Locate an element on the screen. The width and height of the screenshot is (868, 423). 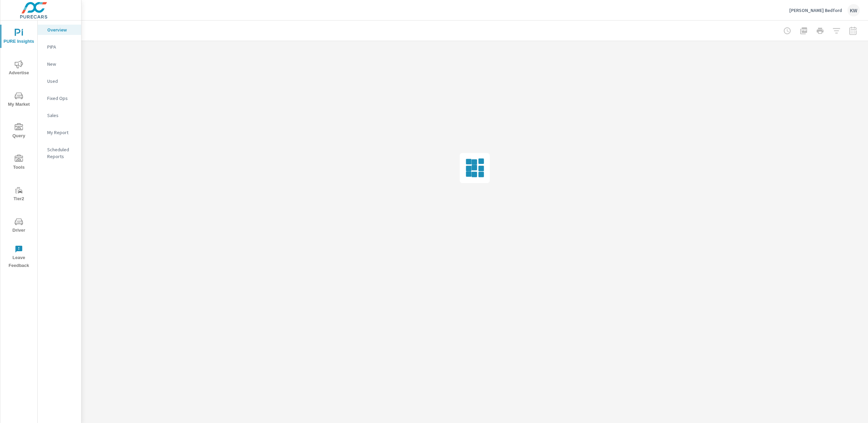
div: PIPA is located at coordinates (59, 47).